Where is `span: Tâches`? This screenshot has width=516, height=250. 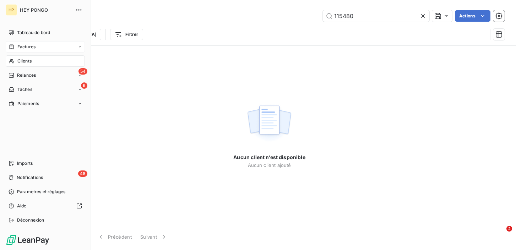 span: Tâches is located at coordinates (25, 90).